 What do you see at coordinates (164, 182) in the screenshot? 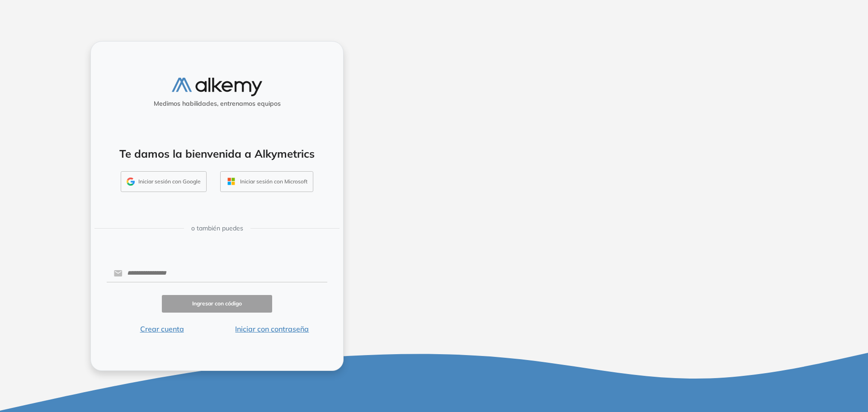
I see `button: Iniciar sesión con Google` at bounding box center [164, 182].